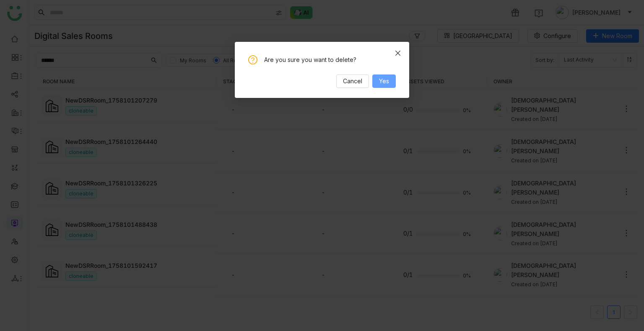  What do you see at coordinates (353, 81) in the screenshot?
I see `button: Cancel` at bounding box center [353, 81].